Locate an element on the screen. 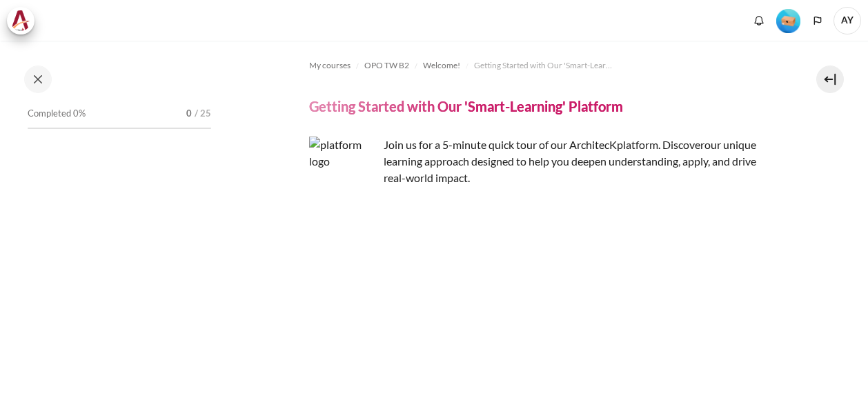  span: our unique learning approach designed to help you deepen understanding, apply, and drive real-wor... is located at coordinates (570, 161).